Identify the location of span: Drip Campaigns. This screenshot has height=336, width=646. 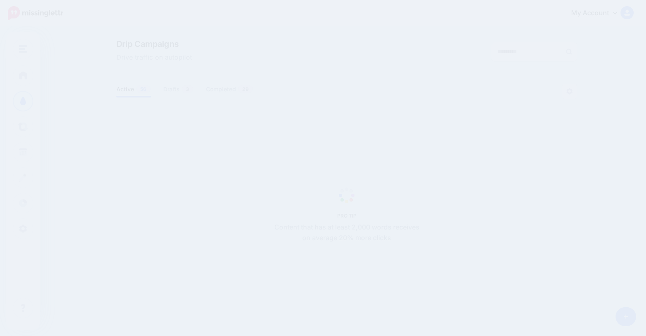
(154, 44).